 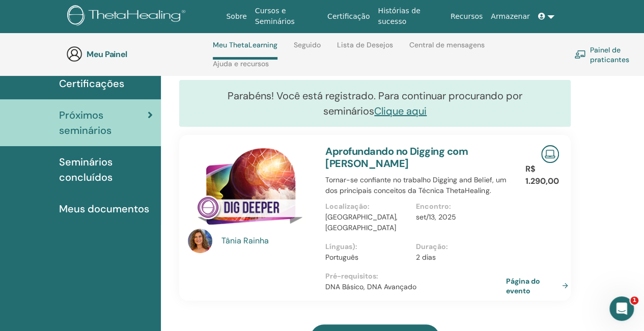 I want to click on a: Histórias de sucesso, so click(x=410, y=16).